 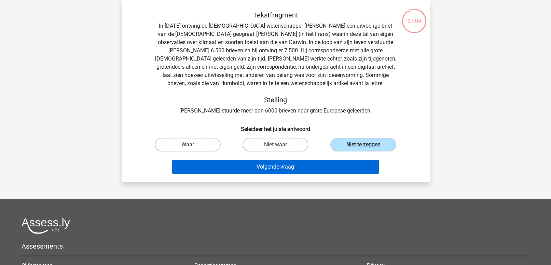 I want to click on h5: Stelling, so click(x=276, y=100).